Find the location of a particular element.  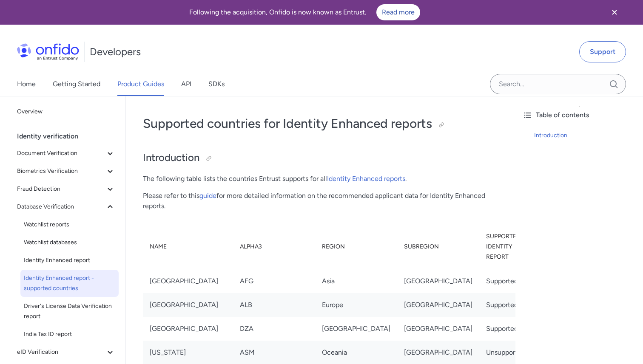

span: Overview is located at coordinates (66, 112).